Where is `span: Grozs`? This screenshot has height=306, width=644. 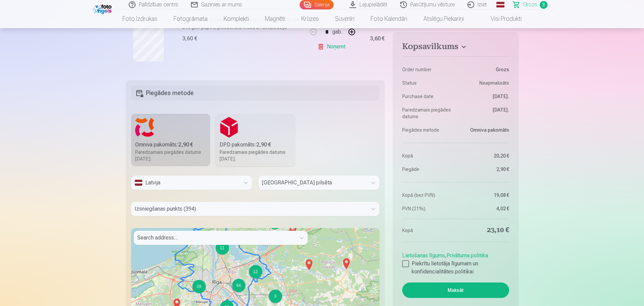
span: Grozs is located at coordinates (530, 4).